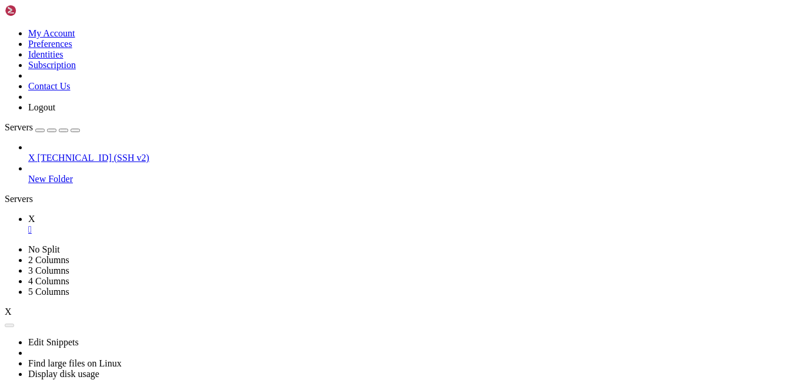 The height and width of the screenshot is (380, 803). What do you see at coordinates (50, 44) in the screenshot?
I see `a: Preferences` at bounding box center [50, 44].